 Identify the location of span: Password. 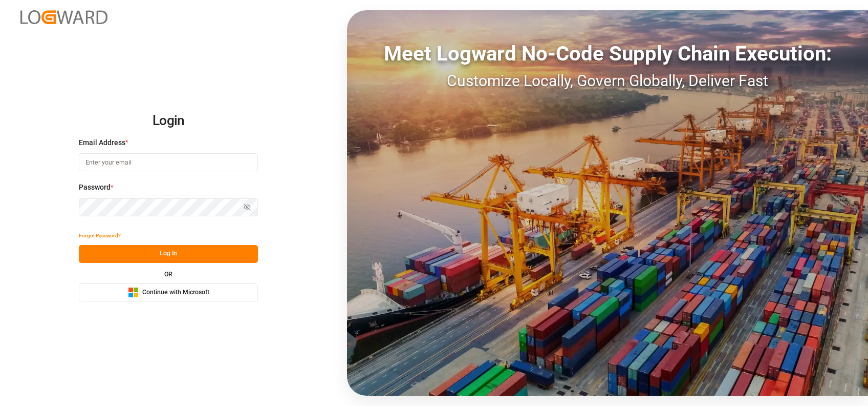
(95, 187).